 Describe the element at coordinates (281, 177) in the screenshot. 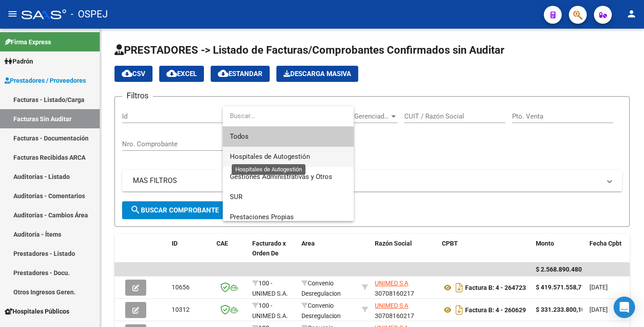

I see `span: Gestiones Administrativas y Otros` at that location.